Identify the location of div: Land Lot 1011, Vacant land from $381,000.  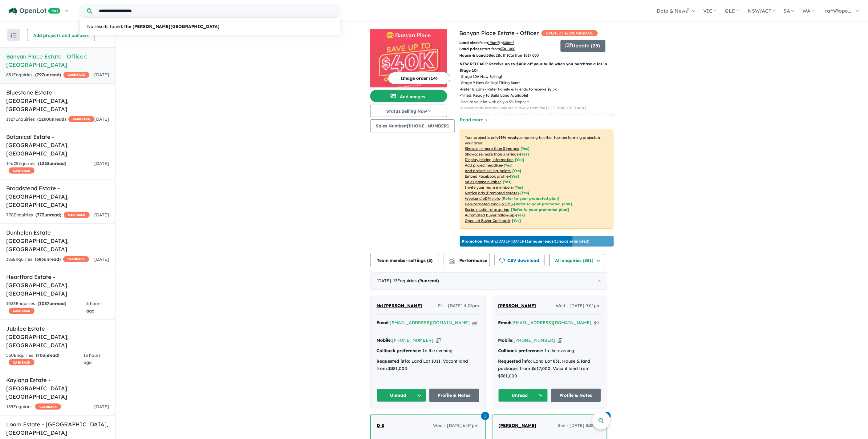
(428, 365).